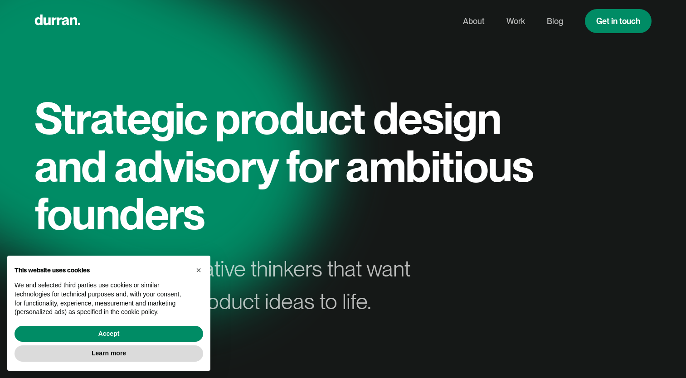 The image size is (686, 378). What do you see at coordinates (109, 334) in the screenshot?
I see `button: Accept` at bounding box center [109, 334].